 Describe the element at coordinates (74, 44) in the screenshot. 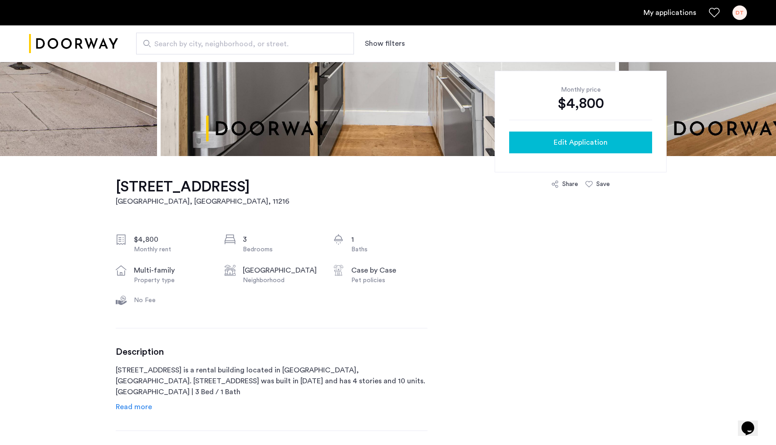

I see `img: logo` at that location.